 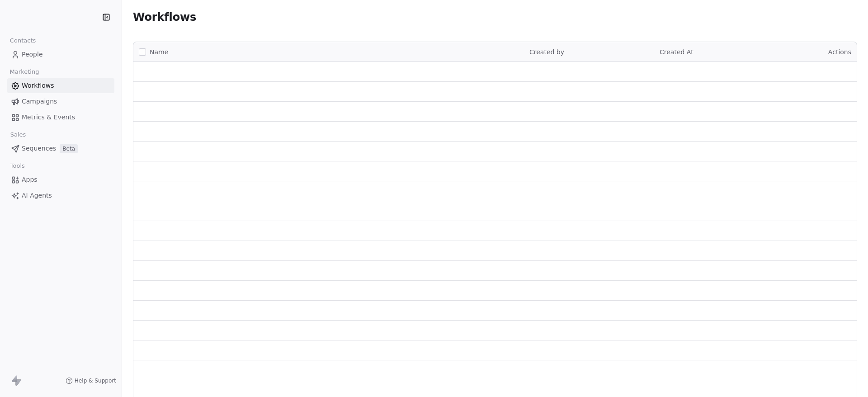 What do you see at coordinates (60, 54) in the screenshot?
I see `a: People` at bounding box center [60, 54].